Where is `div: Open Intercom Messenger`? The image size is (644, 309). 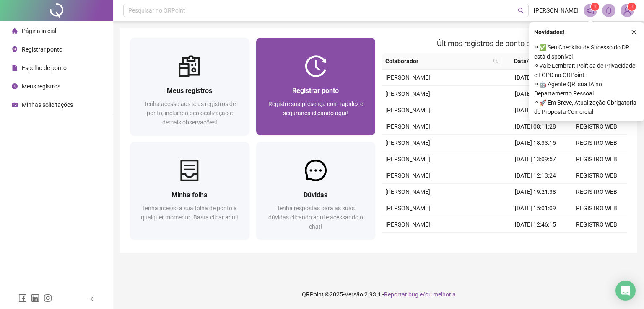
div: Open Intercom Messenger is located at coordinates (625, 291).